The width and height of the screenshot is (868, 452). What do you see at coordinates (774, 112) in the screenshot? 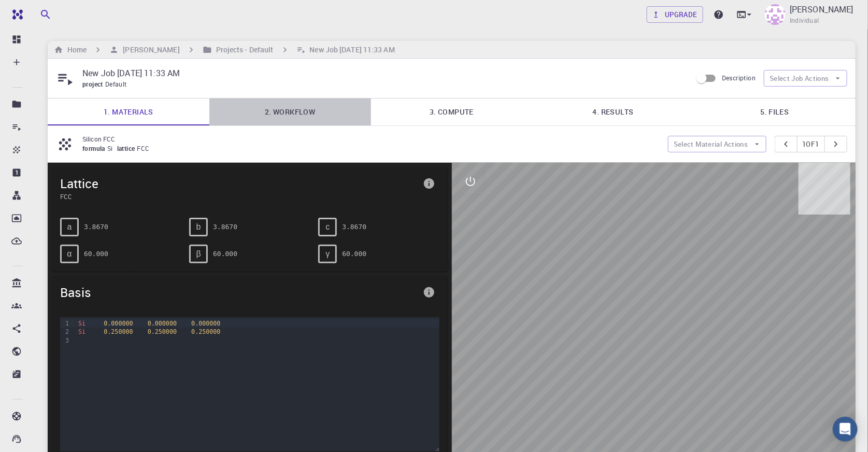
I see `a: 5. Files` at bounding box center [774, 112].